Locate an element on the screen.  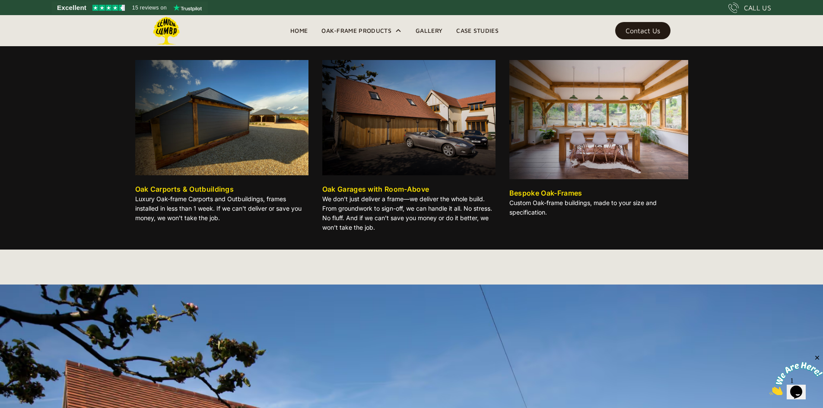
span: Excellent is located at coordinates (72, 8).